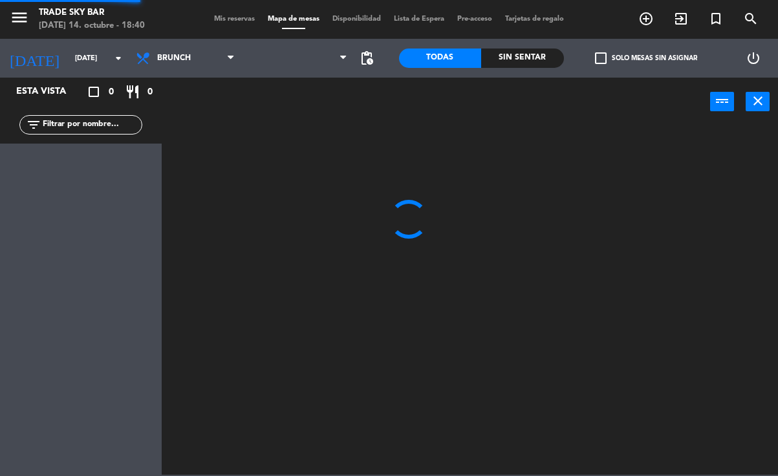 The height and width of the screenshot is (476, 778). Describe the element at coordinates (50, 92) in the screenshot. I see `div: Esta vista` at that location.